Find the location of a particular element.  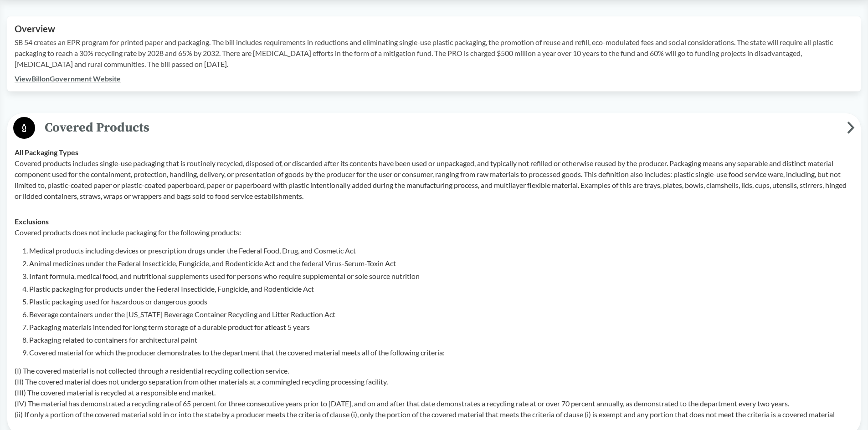

li: Packaging related to containers for architectural paint is located at coordinates (441, 340).